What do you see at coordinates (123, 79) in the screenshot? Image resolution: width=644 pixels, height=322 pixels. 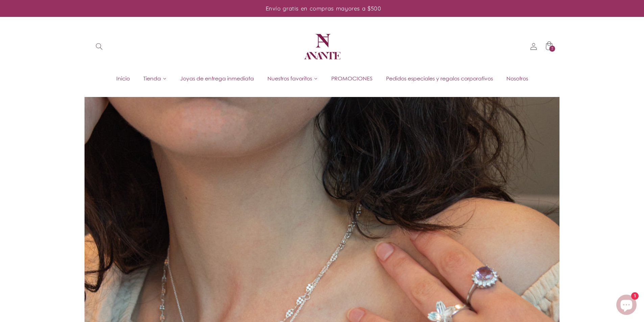 I see `span: Inicio` at bounding box center [123, 79].